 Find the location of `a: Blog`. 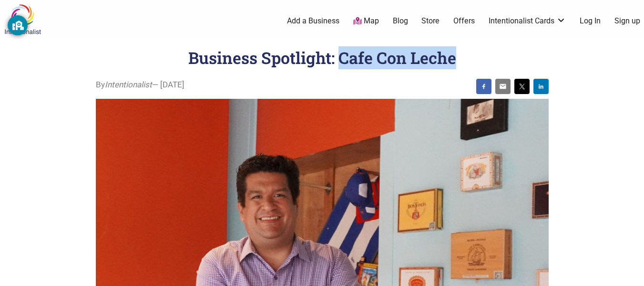

a: Blog is located at coordinates (401, 21).